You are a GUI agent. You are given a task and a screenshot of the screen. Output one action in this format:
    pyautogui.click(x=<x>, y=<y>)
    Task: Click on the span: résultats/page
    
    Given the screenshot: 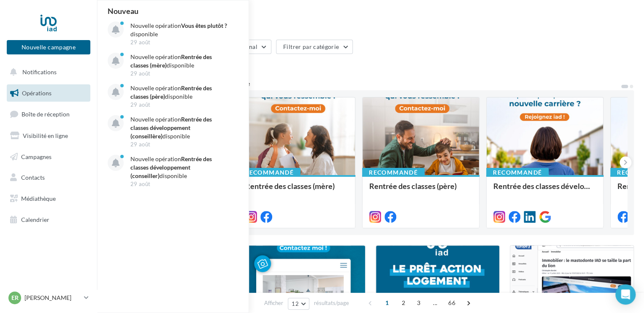 What is the action you would take?
    pyautogui.click(x=331, y=303)
    